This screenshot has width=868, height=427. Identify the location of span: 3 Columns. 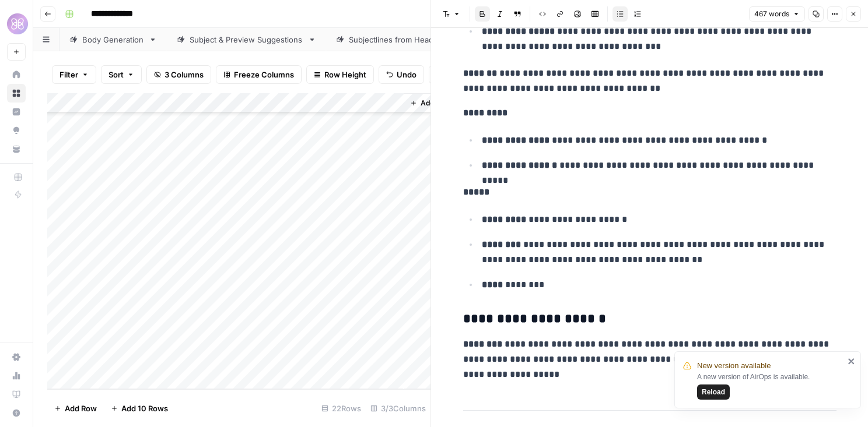
(184, 74).